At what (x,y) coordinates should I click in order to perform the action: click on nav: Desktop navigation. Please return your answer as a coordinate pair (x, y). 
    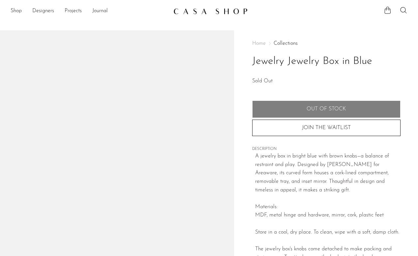
    Looking at the image, I should click on (89, 11).